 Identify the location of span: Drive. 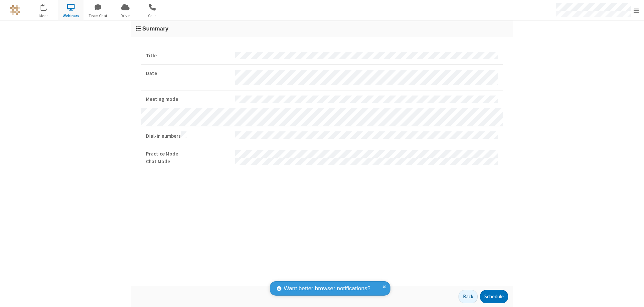
(125, 16).